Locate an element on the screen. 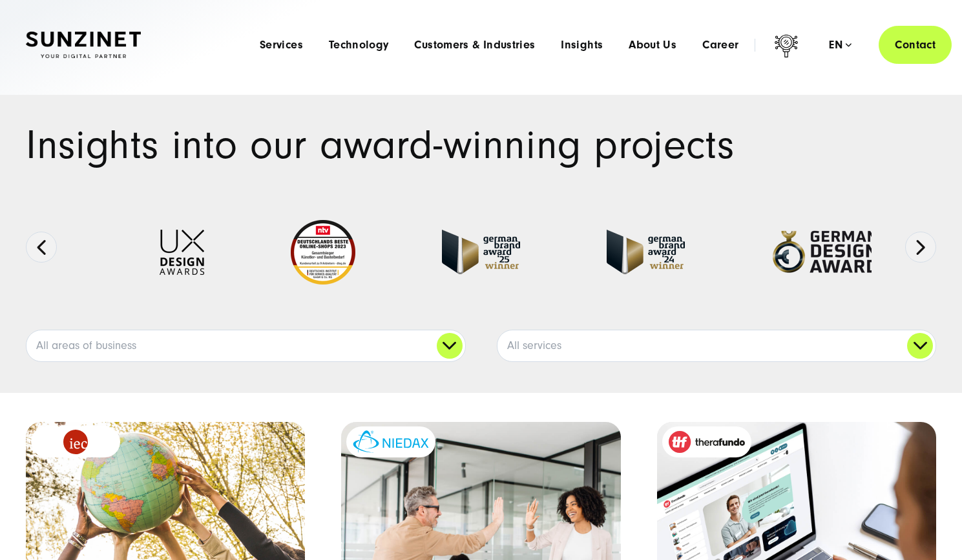  a: Career is located at coordinates (720, 45).